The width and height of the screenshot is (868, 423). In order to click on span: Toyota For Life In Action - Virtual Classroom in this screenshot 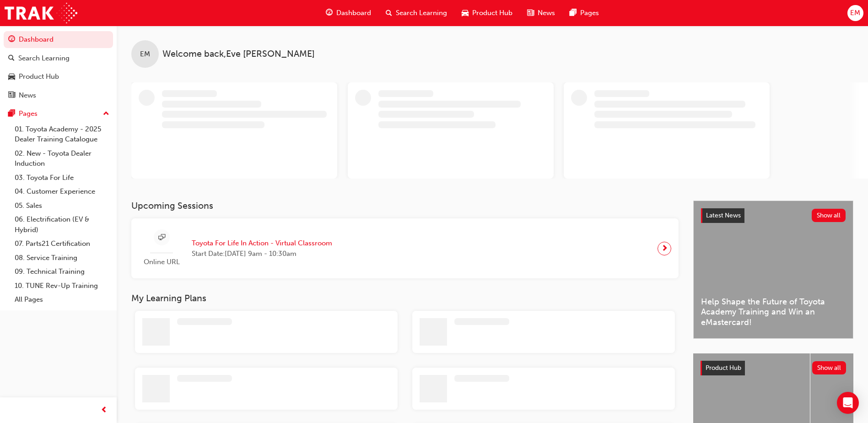, I will do `click(261, 243)`.